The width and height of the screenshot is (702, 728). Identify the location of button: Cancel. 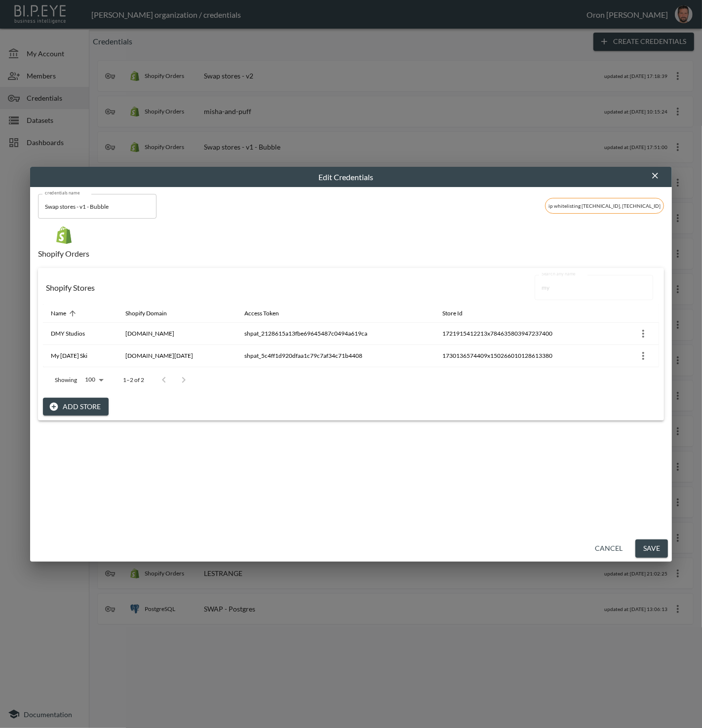
(609, 548).